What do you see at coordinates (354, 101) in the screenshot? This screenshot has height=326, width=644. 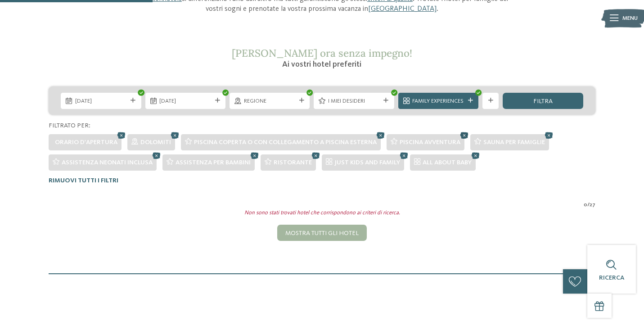 I see `span: I miei desideri` at bounding box center [354, 101].